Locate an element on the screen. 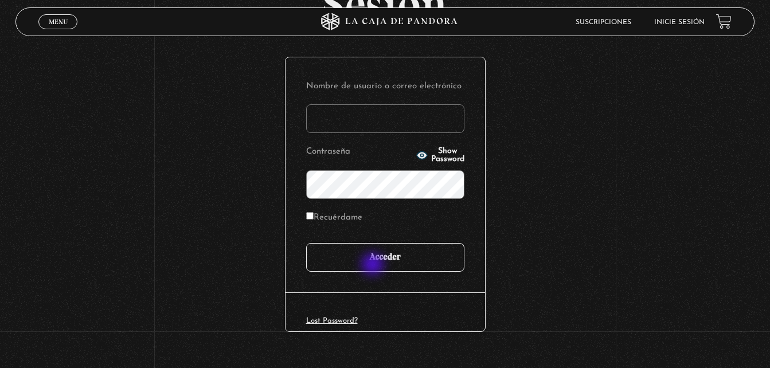 This screenshot has height=368, width=770. a: Inicie sesión is located at coordinates (680, 22).